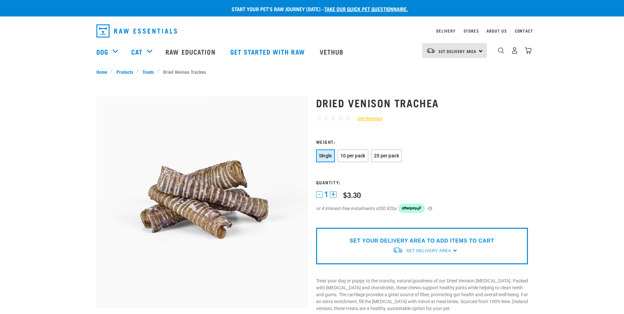 This screenshot has width=624, height=314. Describe the element at coordinates (332, 52) in the screenshot. I see `a: Vethub` at that location.